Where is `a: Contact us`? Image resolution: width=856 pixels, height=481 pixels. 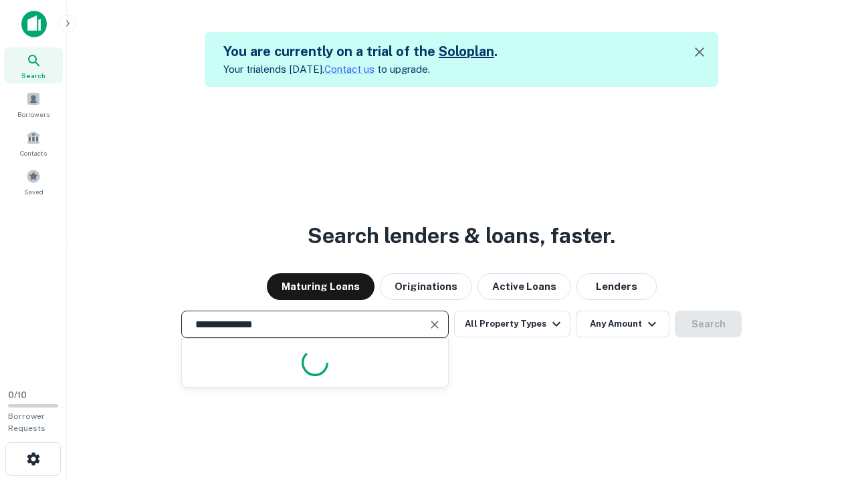 a: Contact us is located at coordinates (349, 69).